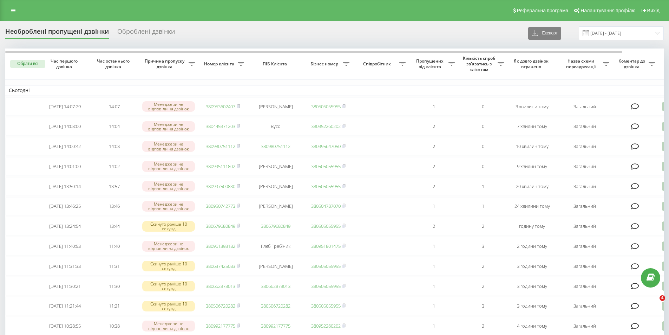 This screenshot has height=335, width=669. What do you see at coordinates (221, 246) in the screenshot?
I see `a: 380961393182` at bounding box center [221, 246].